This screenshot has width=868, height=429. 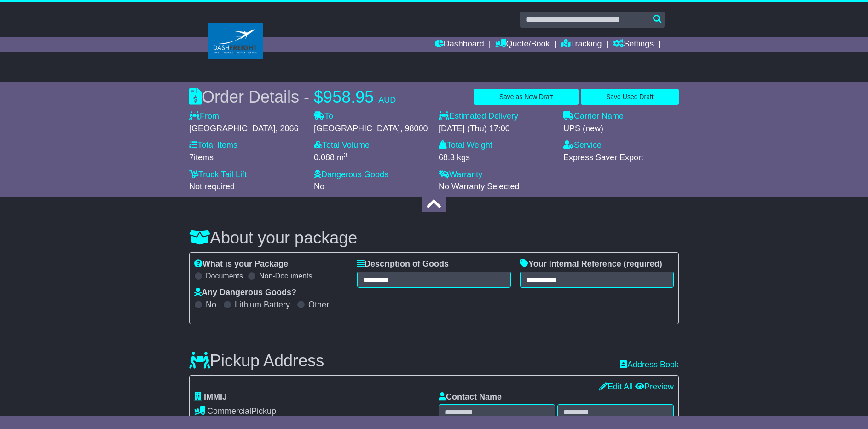 I want to click on a: Edit All, so click(x=616, y=387).